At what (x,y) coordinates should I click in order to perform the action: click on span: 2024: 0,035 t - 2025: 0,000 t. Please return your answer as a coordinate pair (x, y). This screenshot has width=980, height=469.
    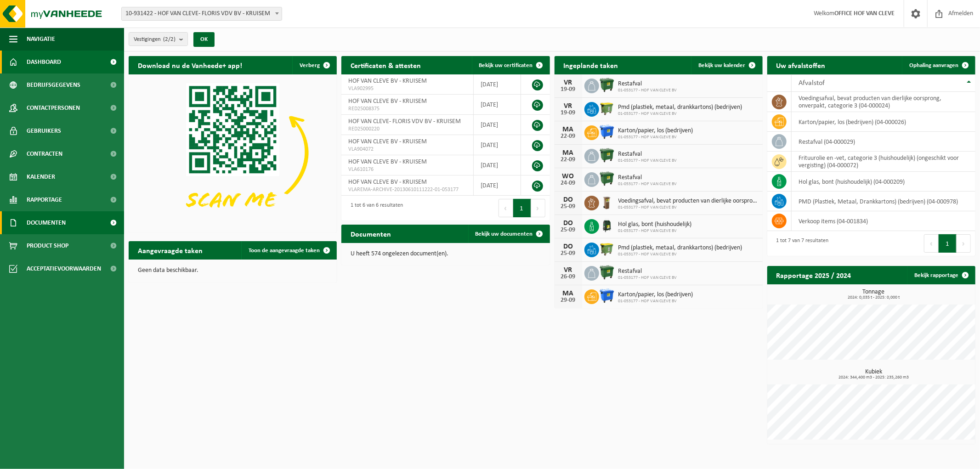
    Looking at the image, I should click on (874, 298).